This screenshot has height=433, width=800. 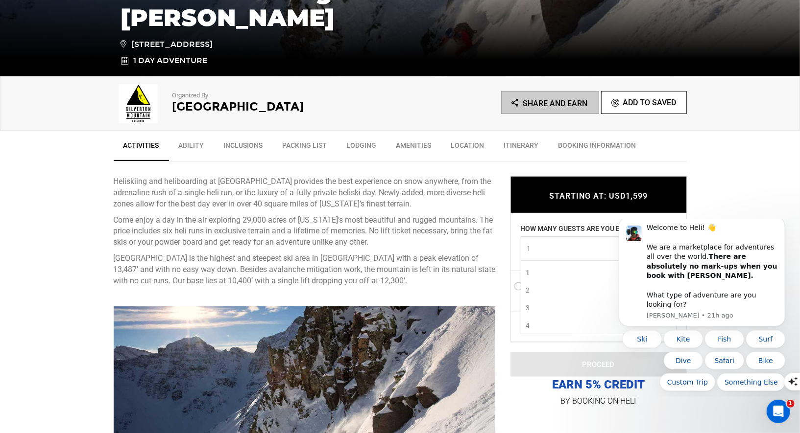 I want to click on button: Quick reply: Dive, so click(x=79, y=141).